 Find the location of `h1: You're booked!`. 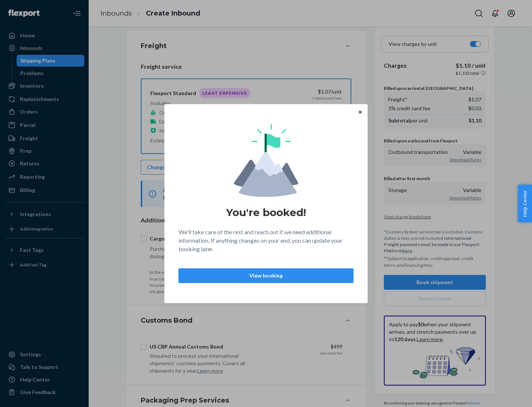

h1: You're booked! is located at coordinates (266, 212).